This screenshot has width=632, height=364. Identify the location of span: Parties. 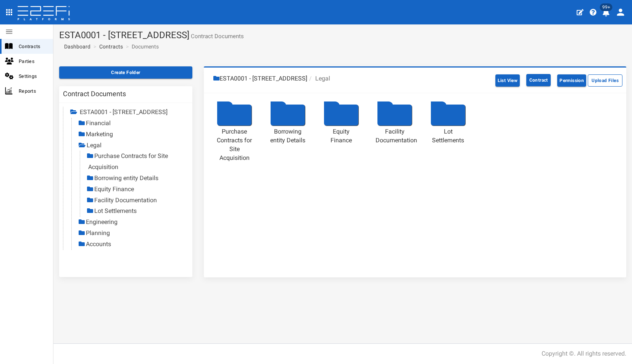
(33, 61).